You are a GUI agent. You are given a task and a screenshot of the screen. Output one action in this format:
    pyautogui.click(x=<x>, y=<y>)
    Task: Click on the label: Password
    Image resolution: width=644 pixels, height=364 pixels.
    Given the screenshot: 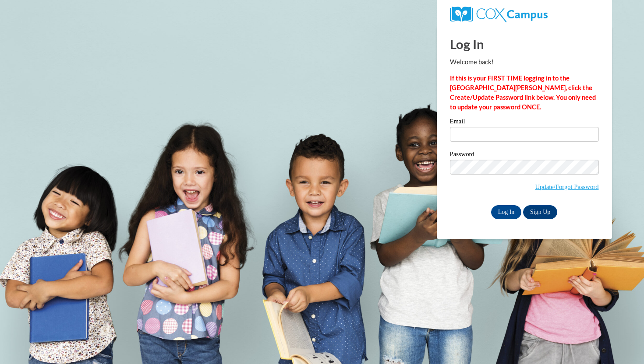 What is the action you would take?
    pyautogui.click(x=524, y=155)
    